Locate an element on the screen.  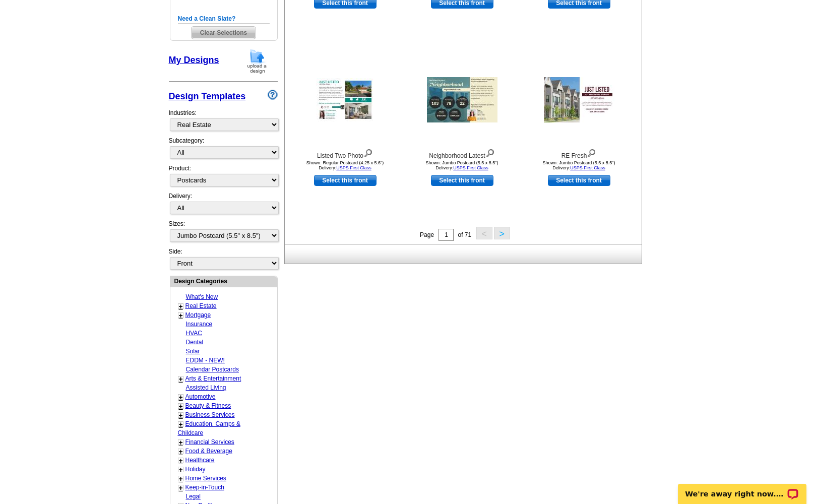
a: Healthcare is located at coordinates (200, 460).